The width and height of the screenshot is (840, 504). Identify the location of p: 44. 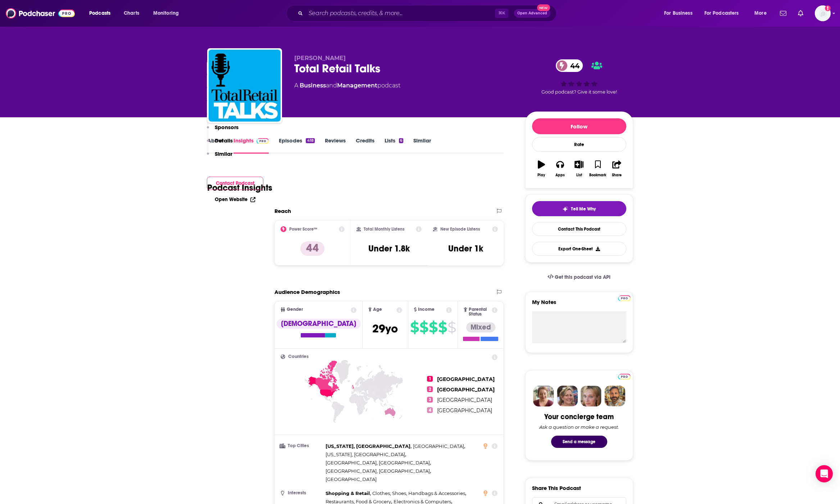
(312, 248).